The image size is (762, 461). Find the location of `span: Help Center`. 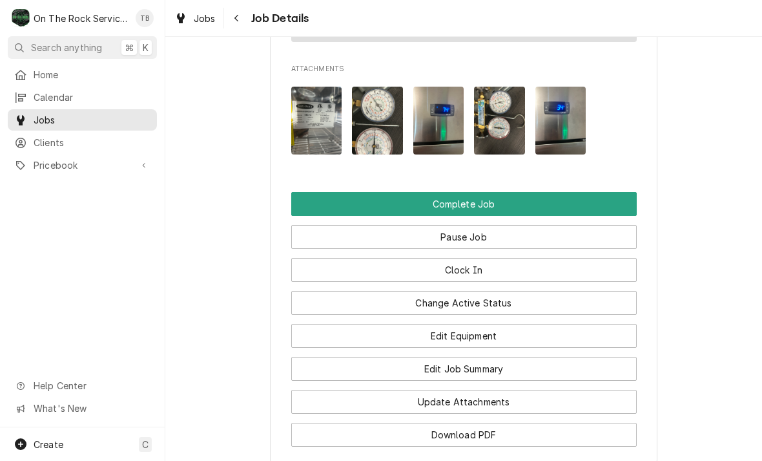

span: Help Center is located at coordinates (91, 385).